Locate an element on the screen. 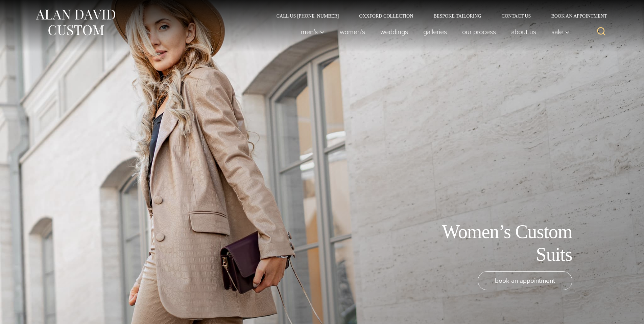 Image resolution: width=644 pixels, height=324 pixels. button: View Search Form is located at coordinates (601, 32).